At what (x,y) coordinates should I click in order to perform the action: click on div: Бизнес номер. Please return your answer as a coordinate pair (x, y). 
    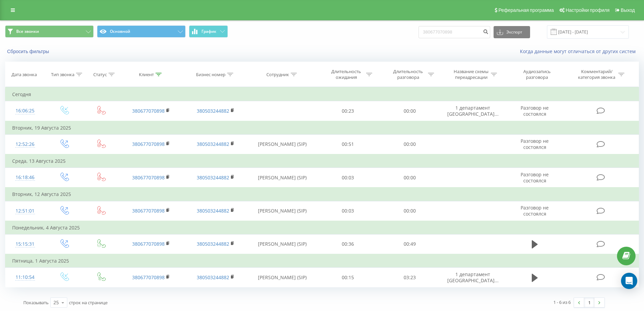
    Looking at the image, I should click on (211, 74).